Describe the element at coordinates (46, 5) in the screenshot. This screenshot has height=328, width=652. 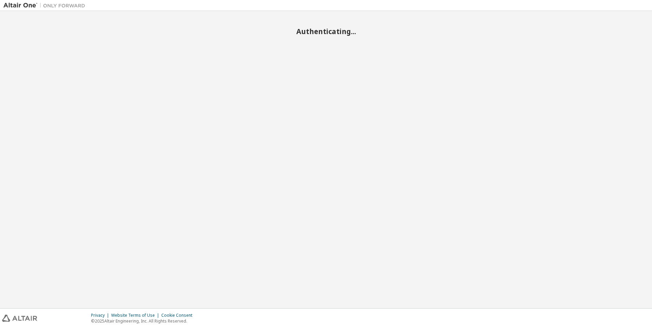
I see `img: Altair One` at that location.